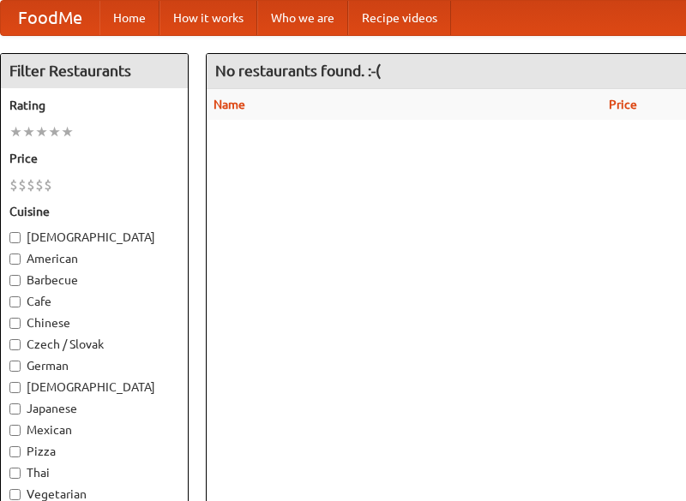 This screenshot has width=686, height=501. I want to click on h5: Cuisine, so click(94, 212).